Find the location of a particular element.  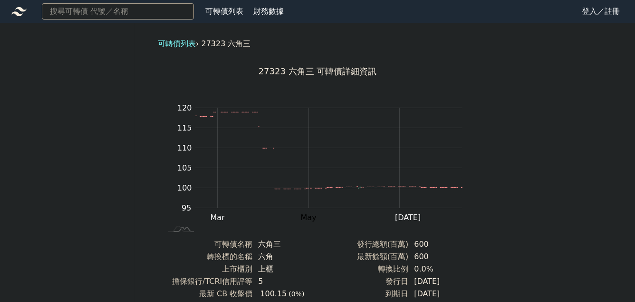

span: (0%) is located at coordinates (296, 293).